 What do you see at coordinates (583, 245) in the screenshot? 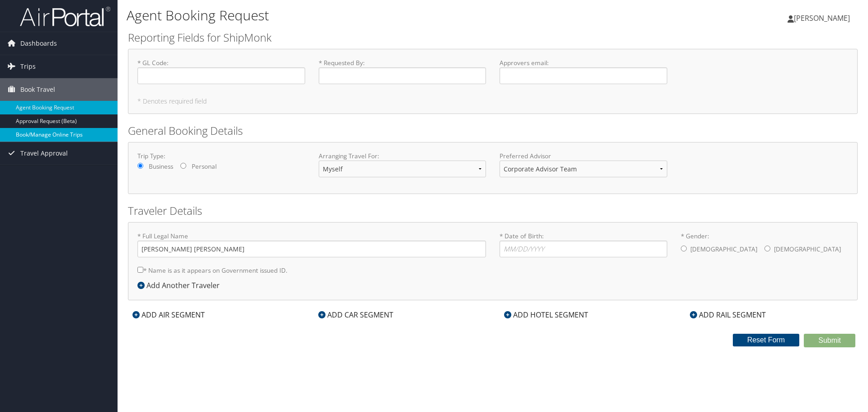
I see `label: * Date of Birth:` at bounding box center [583, 245].